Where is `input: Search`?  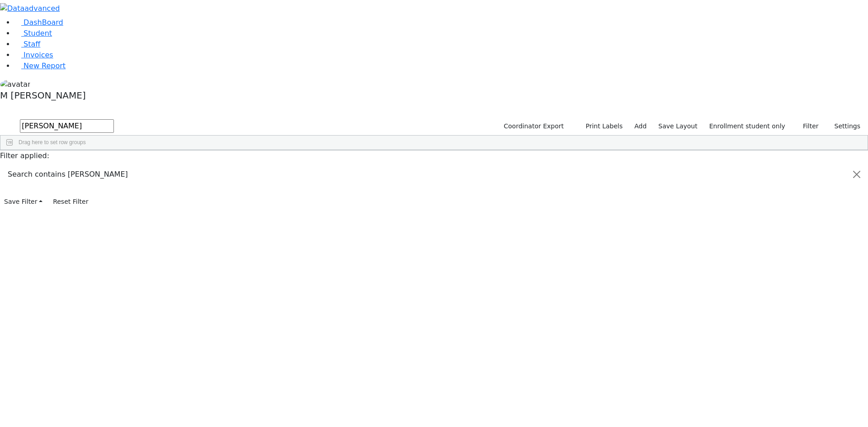 input: Search is located at coordinates (67, 126).